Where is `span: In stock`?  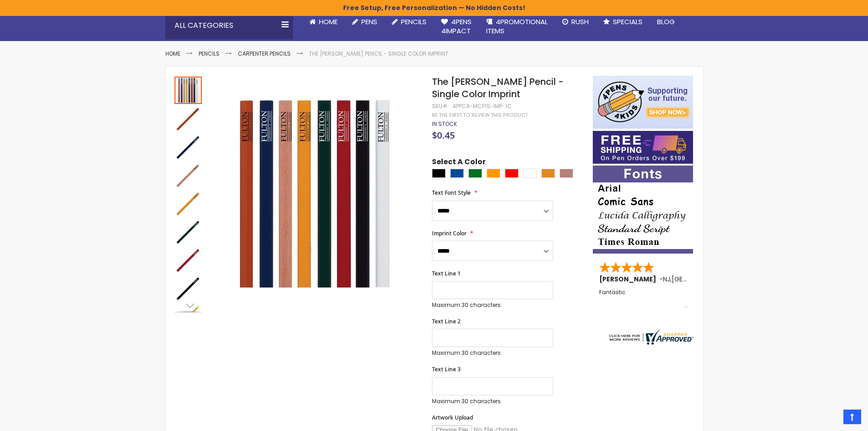 span: In stock is located at coordinates (444, 123).